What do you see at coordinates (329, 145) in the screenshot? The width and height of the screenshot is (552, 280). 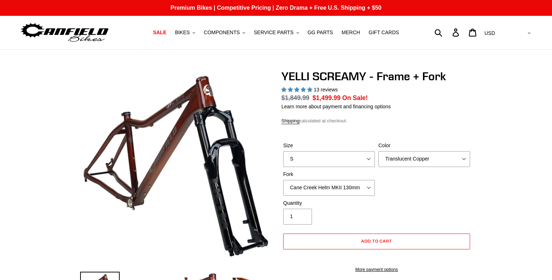 I see `label: Size` at bounding box center [329, 145].